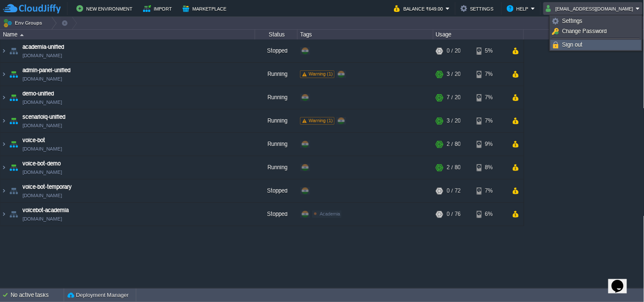 The image size is (644, 302). Describe the element at coordinates (37, 295) in the screenshot. I see `div: No active tasks` at that location.